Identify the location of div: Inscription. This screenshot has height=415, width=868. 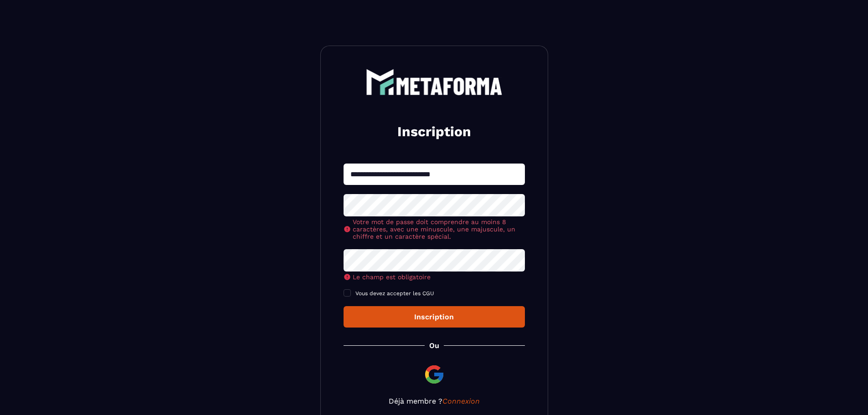
(434, 316).